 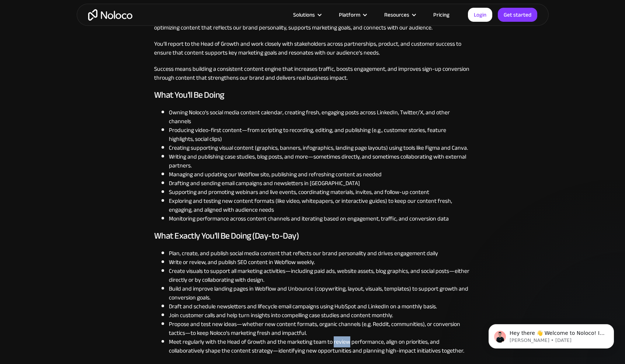 I want to click on li: Owning Noloco’s social media content calendar, creating fresh, engaging posts across LinkedIn, Tw..., so click(x=320, y=117).